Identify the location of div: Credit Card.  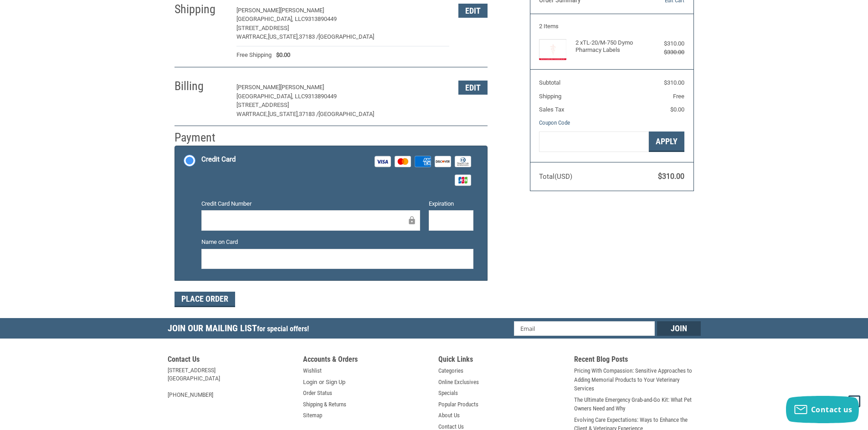
(218, 159).